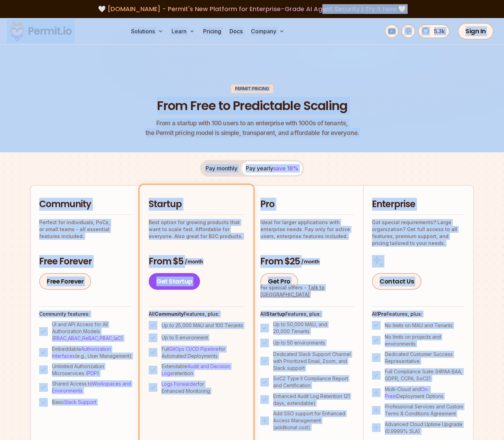 This screenshot has height=440, width=504. Describe the element at coordinates (80, 402) in the screenshot. I see `a: Slack Support` at that location.